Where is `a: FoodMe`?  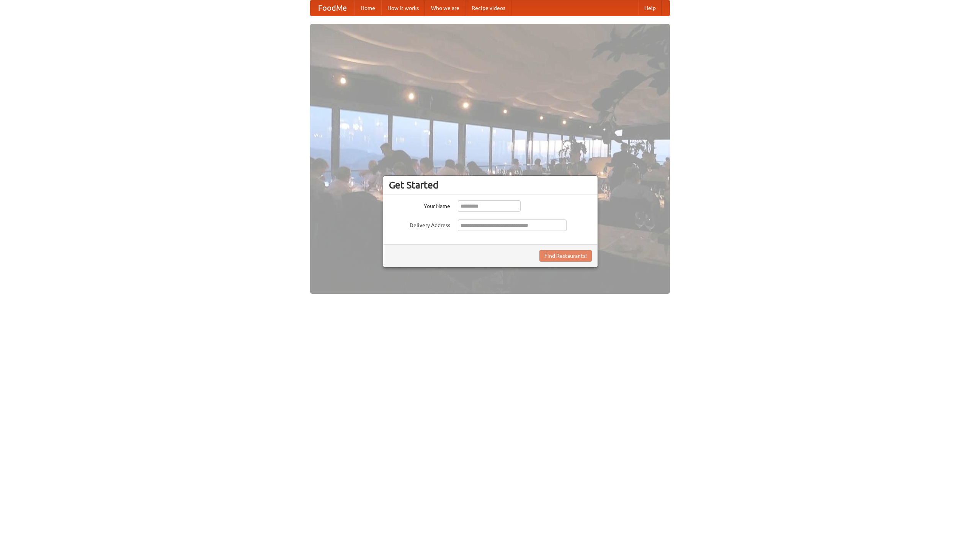 a: FoodMe is located at coordinates (332, 8).